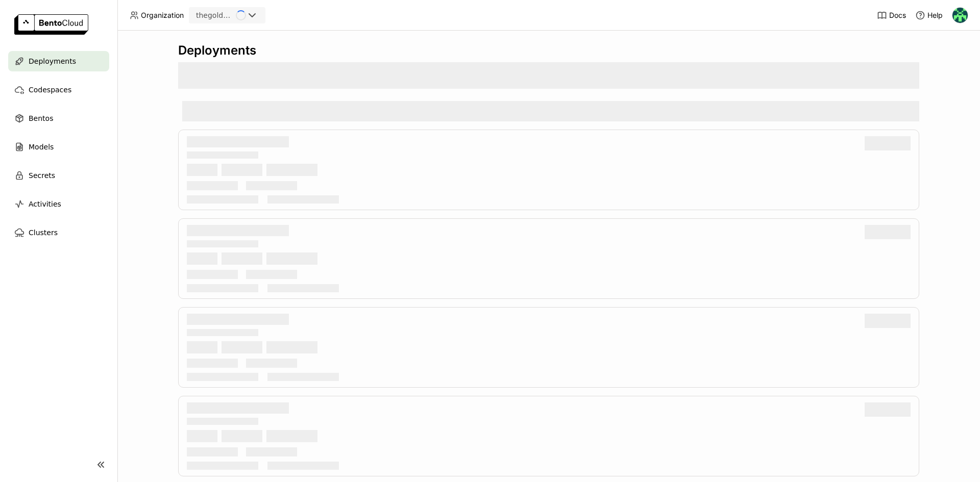 This screenshot has height=482, width=980. I want to click on a: Bentos, so click(58, 118).